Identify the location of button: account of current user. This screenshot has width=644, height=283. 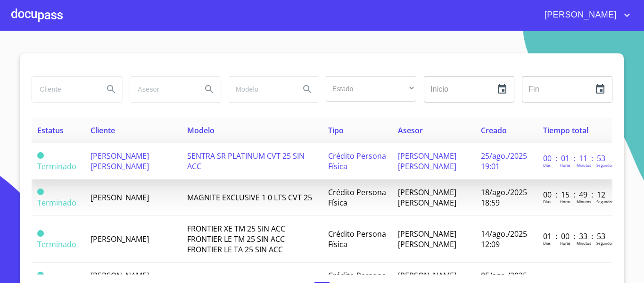
(586, 15).